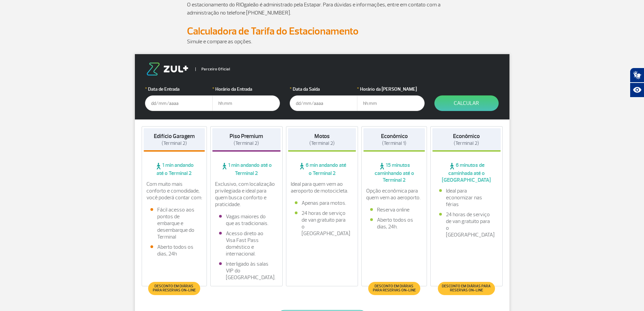  What do you see at coordinates (246, 89) in the screenshot?
I see `label: Horário da Entrada` at bounding box center [246, 89].